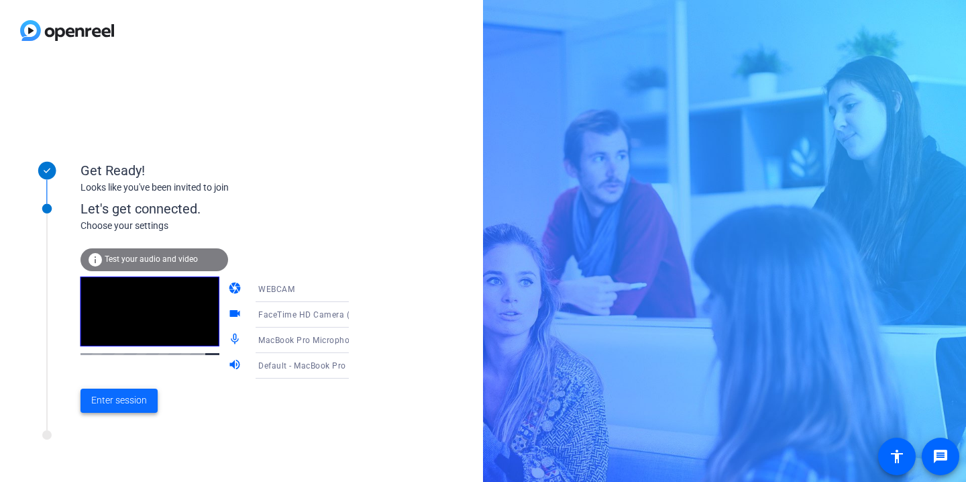 This screenshot has height=482, width=966. What do you see at coordinates (151, 259) in the screenshot?
I see `span: Test your audio and video` at bounding box center [151, 259].